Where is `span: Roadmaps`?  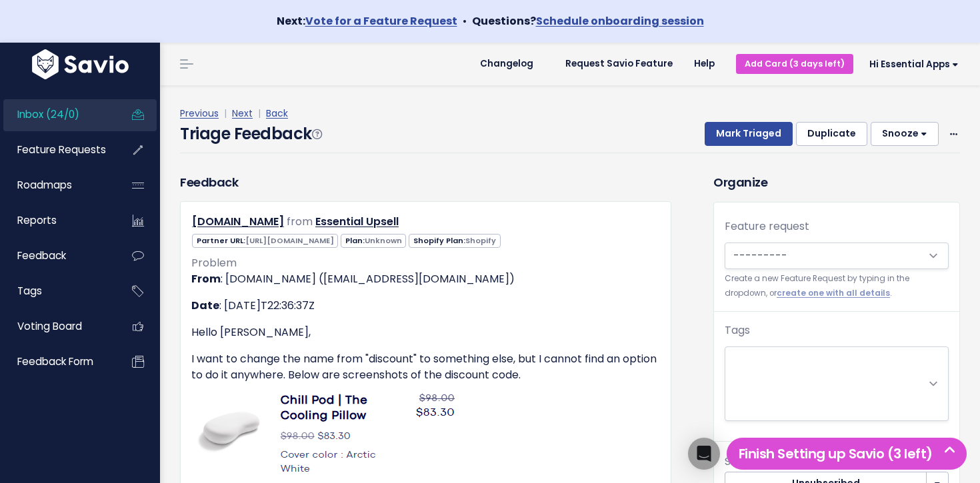
span: Roadmaps is located at coordinates (45, 185).